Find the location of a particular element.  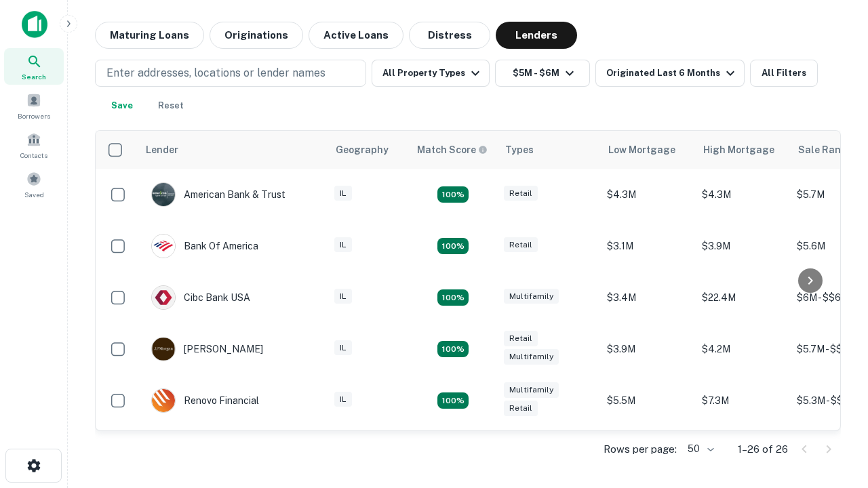

p: Rows per page: is located at coordinates (641, 449).